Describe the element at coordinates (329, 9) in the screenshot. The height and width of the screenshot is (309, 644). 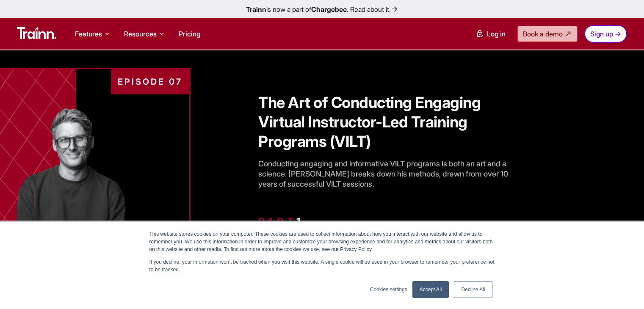
I see `b: Chargebee` at that location.